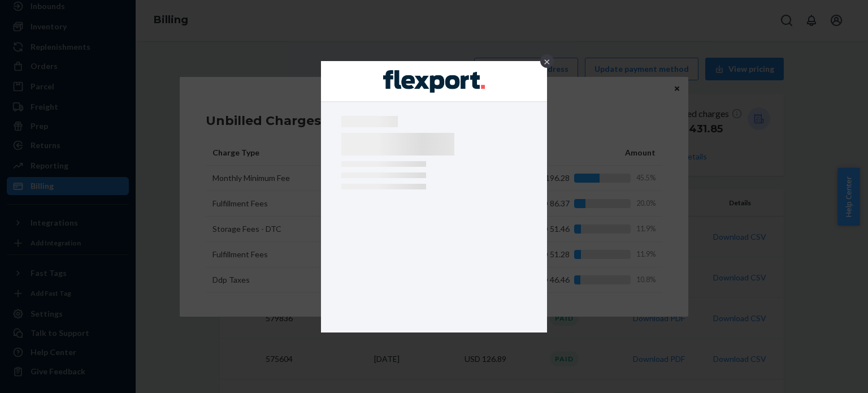 Image resolution: width=868 pixels, height=393 pixels. What do you see at coordinates (347, 178) in the screenshot?
I see `td: Monthly Minimum Fee` at bounding box center [347, 178].